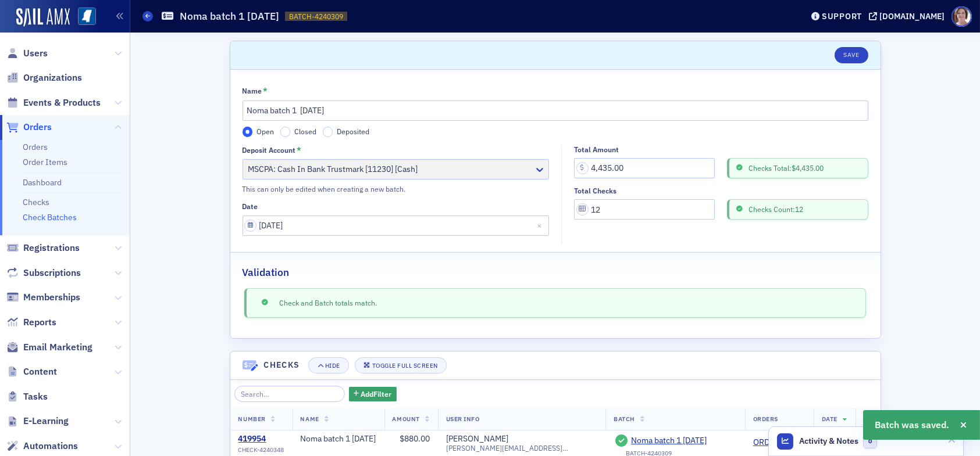 This screenshot has height=456, width=980. What do you see at coordinates (43, 248) in the screenshot?
I see `a: Registrations` at bounding box center [43, 248].